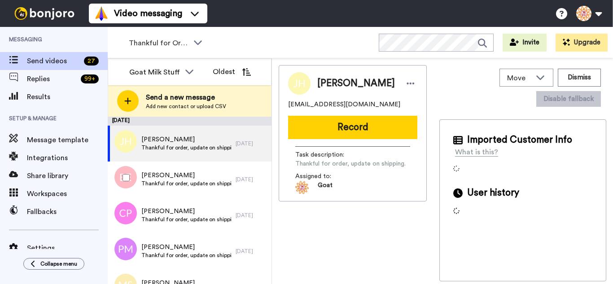  I want to click on span: Add new contact or upload CSV, so click(186, 106).